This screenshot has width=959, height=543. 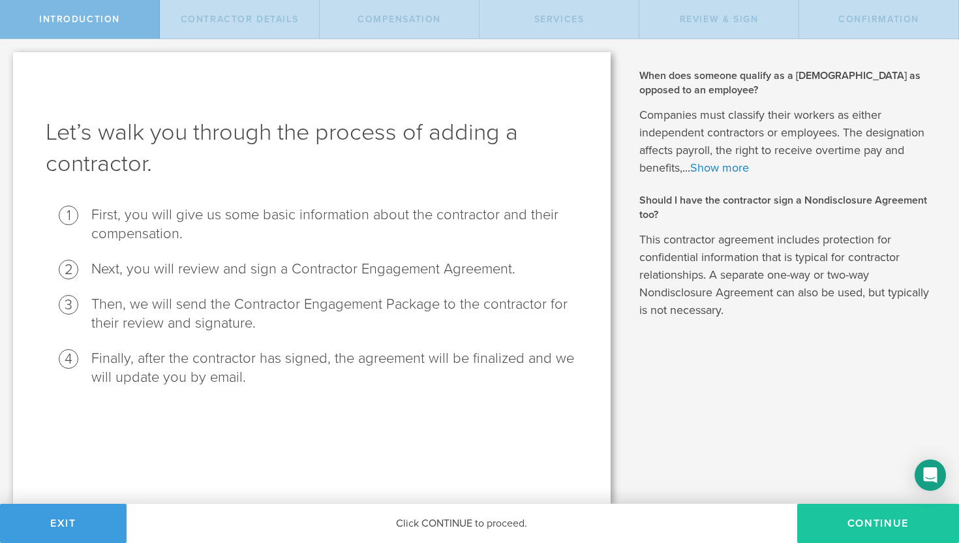 I want to click on span: Confirmation, so click(x=879, y=19).